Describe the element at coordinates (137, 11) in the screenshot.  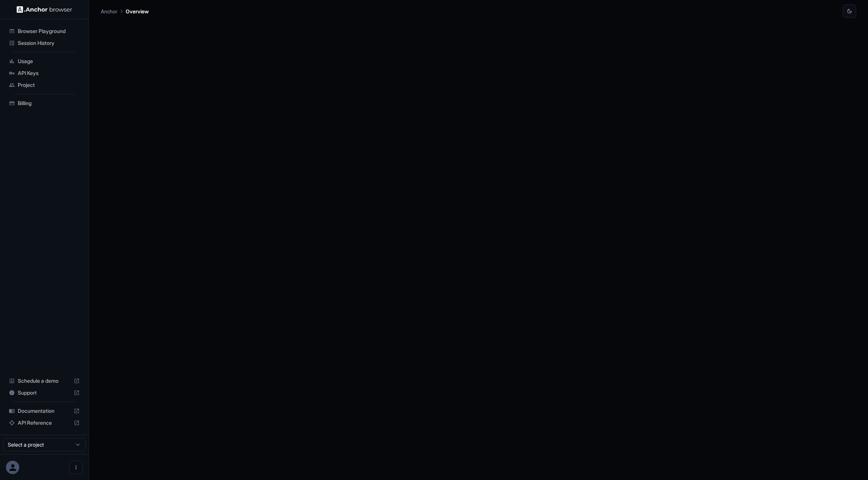
I see `p: Overview` at that location.